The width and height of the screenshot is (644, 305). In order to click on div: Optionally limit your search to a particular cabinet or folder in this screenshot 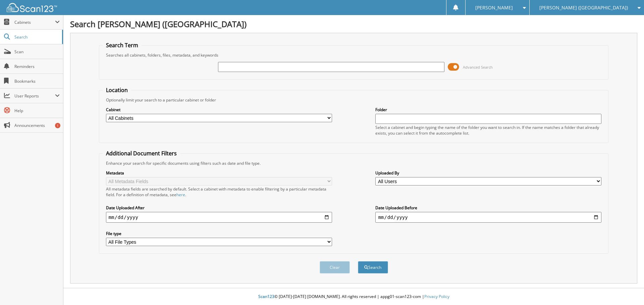, I will do `click(354, 100)`.